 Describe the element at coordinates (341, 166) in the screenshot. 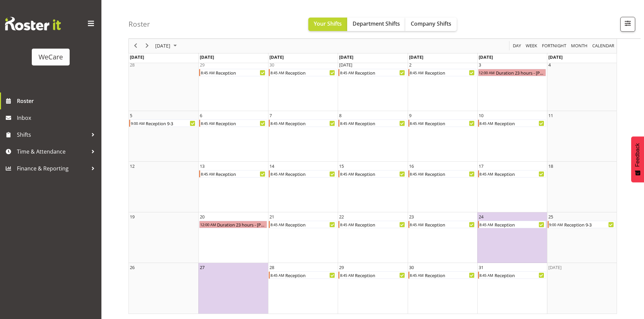

I see `div: 15` at that location.